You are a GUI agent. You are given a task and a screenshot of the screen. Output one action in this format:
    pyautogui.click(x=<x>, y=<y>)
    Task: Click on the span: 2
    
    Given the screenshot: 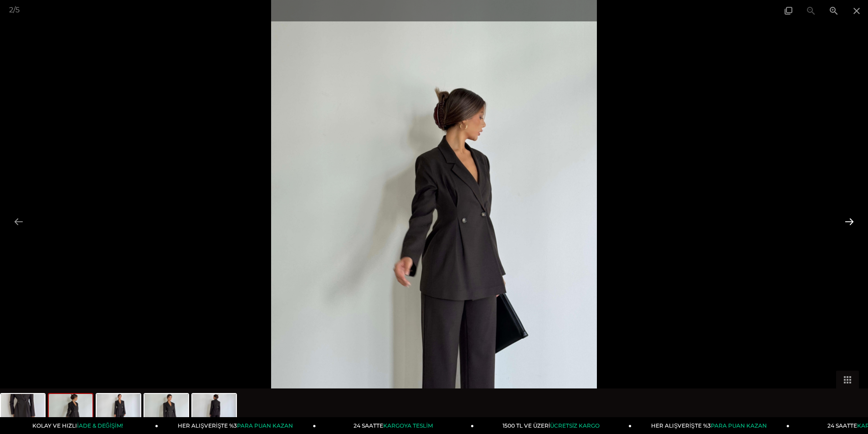 What is the action you would take?
    pyautogui.click(x=11, y=10)
    